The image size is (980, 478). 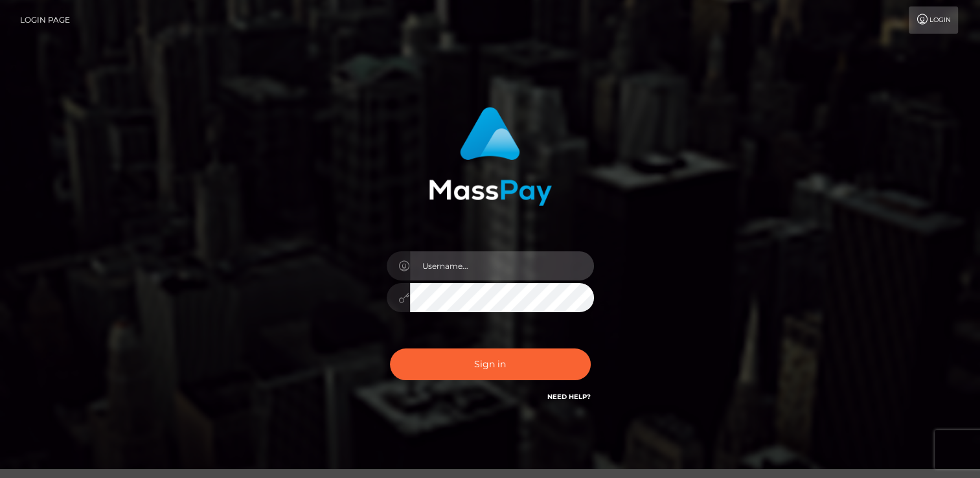 I want to click on button: Sign in, so click(x=490, y=364).